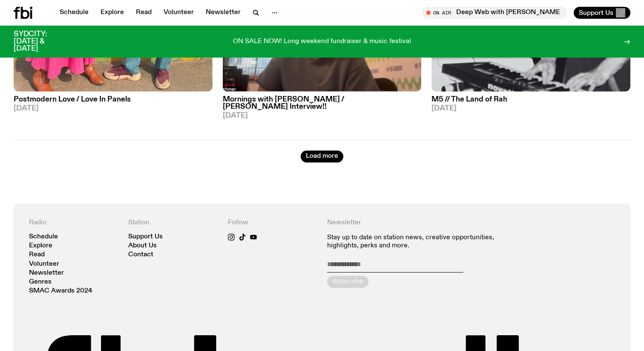 This screenshot has width=644, height=351. I want to click on h4: Station, so click(173, 223).